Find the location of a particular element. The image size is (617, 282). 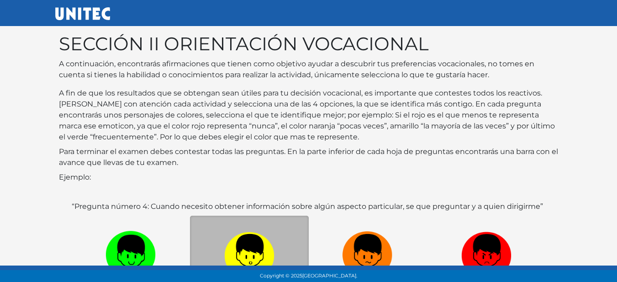

img: v1.png is located at coordinates (131, 251).